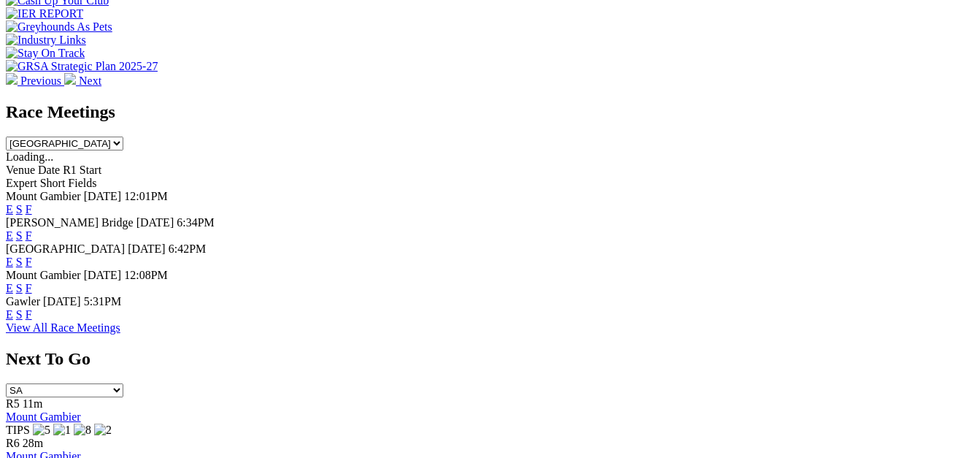 The width and height of the screenshot is (980, 458). Describe the element at coordinates (102, 301) in the screenshot. I see `span: 5:31PM` at that location.